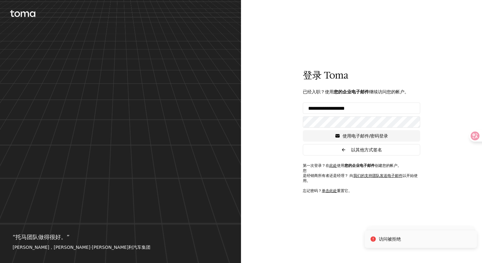 This screenshot has height=263, width=482. I want to click on p: 使用电子邮件/密码登录, so click(366, 136).